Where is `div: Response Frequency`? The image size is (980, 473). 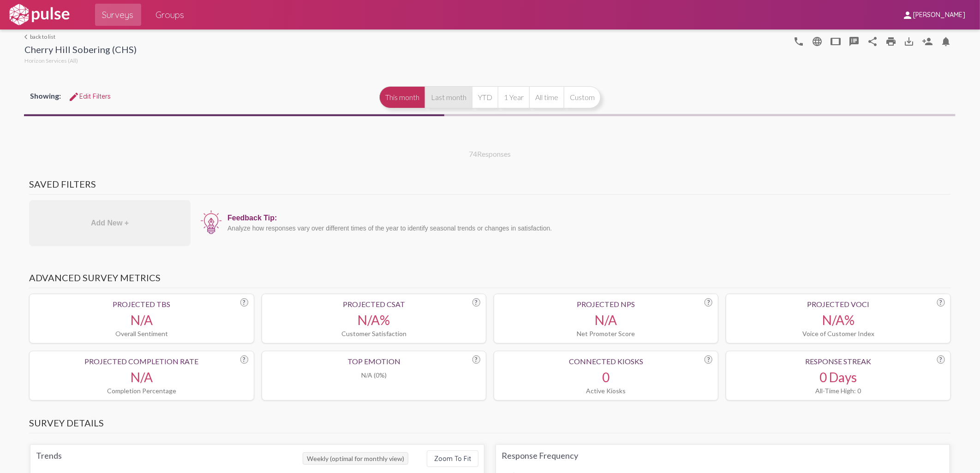 div: Response Frequency is located at coordinates (722, 456).